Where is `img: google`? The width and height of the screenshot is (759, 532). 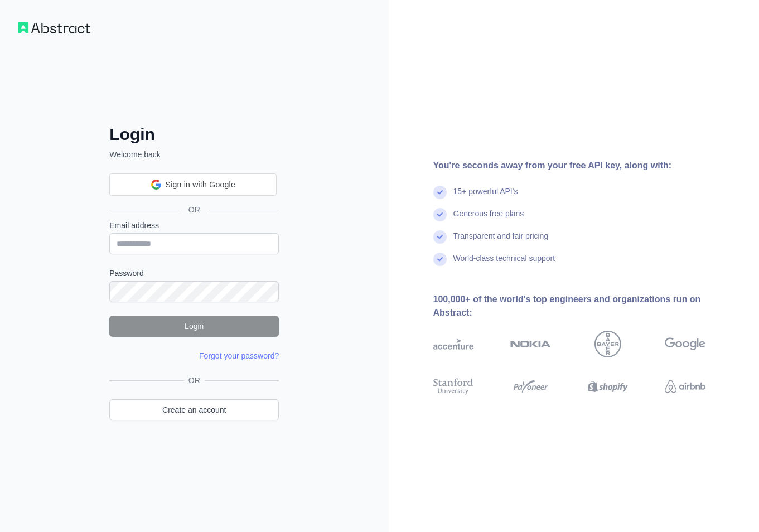 img: google is located at coordinates (685, 344).